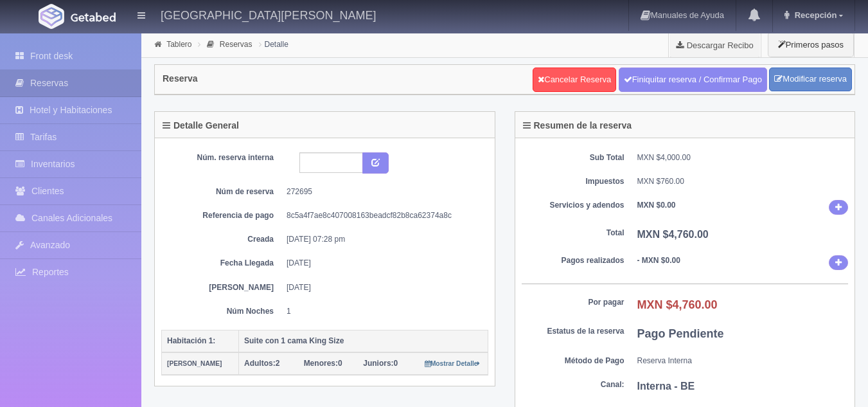 The height and width of the screenshot is (407, 868). I want to click on strong: Juniors:, so click(378, 363).